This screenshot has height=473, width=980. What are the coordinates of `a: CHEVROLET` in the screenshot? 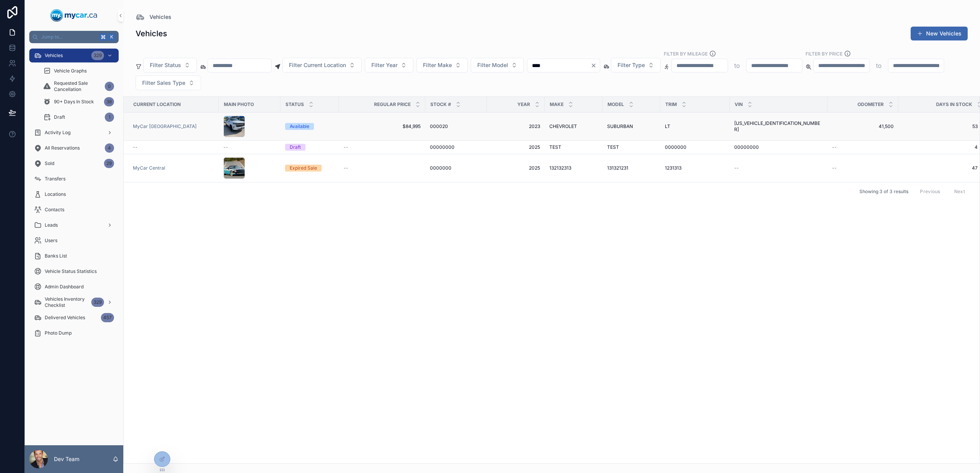 It's located at (574, 127).